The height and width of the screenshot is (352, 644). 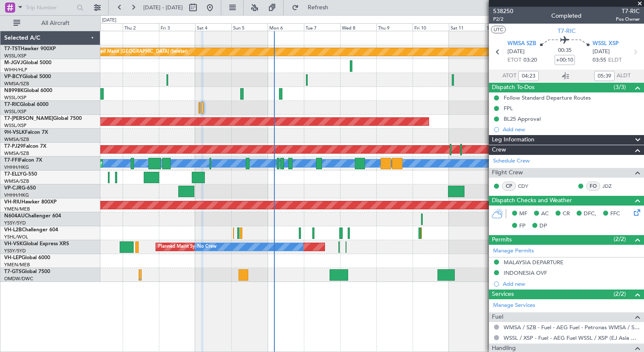 I want to click on div: Completed, so click(x=566, y=16).